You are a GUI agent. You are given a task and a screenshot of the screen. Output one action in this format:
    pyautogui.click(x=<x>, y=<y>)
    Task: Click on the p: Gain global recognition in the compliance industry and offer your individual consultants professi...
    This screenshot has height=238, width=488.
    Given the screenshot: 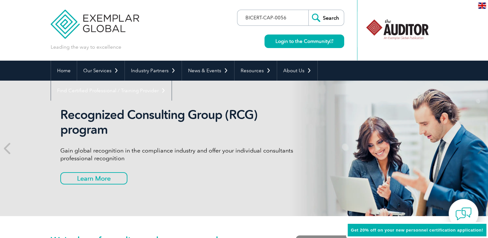 What is the action you would take?
    pyautogui.click(x=181, y=155)
    